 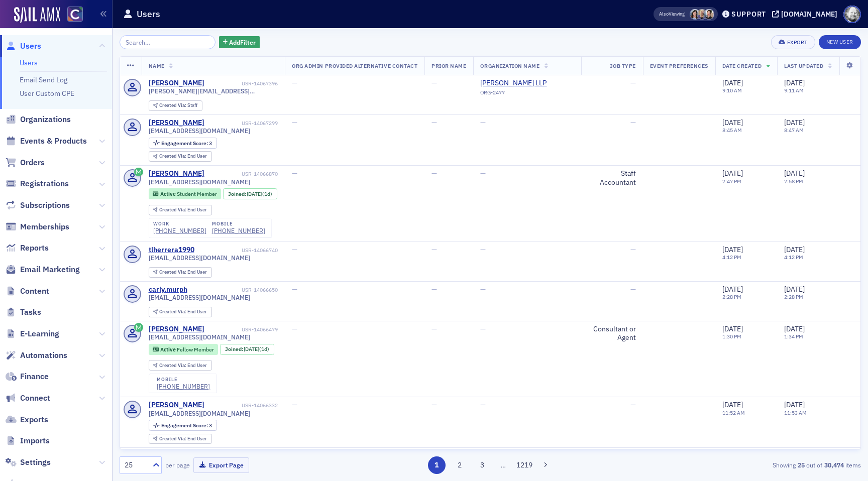 What do you see at coordinates (168, 350) in the screenshot?
I see `span: Active` at bounding box center [168, 350].